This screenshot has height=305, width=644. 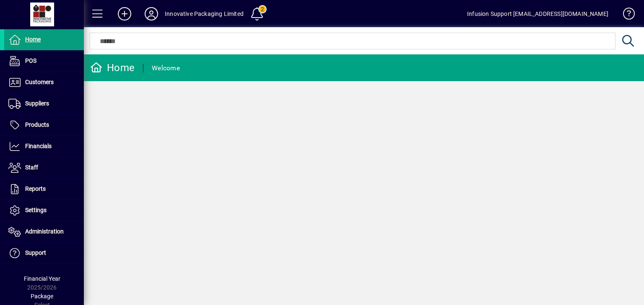 I want to click on button: Add, so click(x=125, y=14).